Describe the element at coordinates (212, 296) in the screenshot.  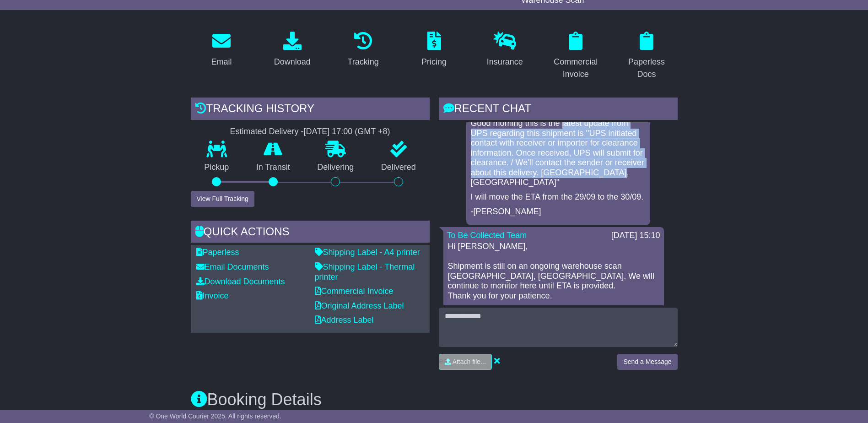
I see `a: Invoice` at that location.